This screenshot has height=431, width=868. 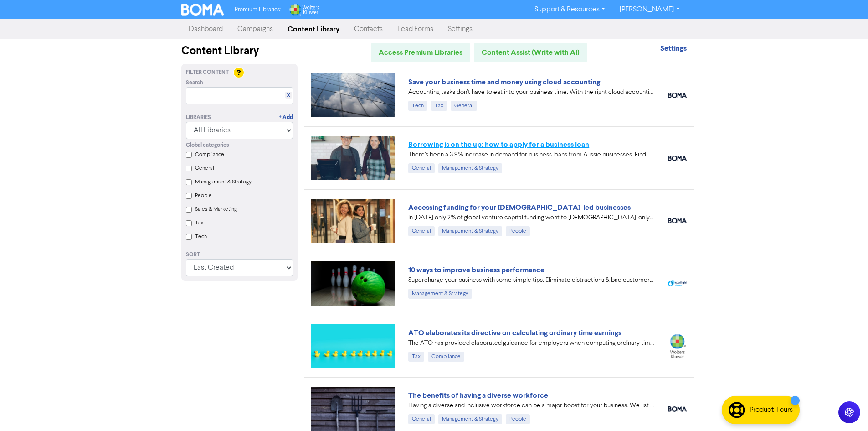 What do you see at coordinates (203, 10) in the screenshot?
I see `img: BOMA Logo` at bounding box center [203, 10].